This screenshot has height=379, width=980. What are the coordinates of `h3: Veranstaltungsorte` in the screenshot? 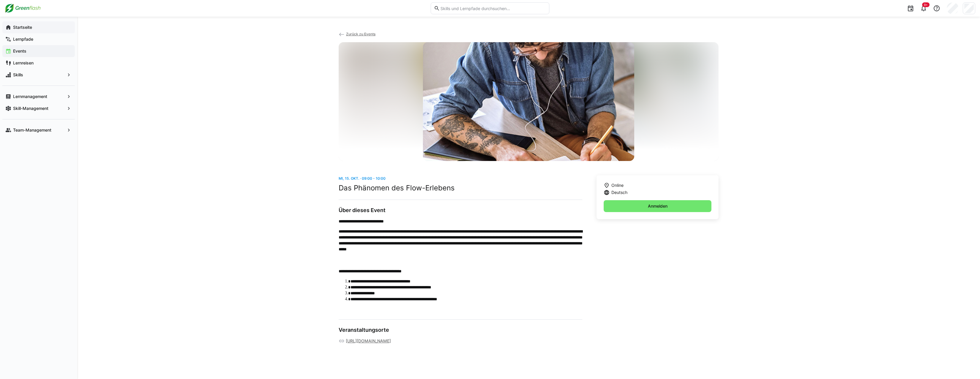 It's located at (461, 329).